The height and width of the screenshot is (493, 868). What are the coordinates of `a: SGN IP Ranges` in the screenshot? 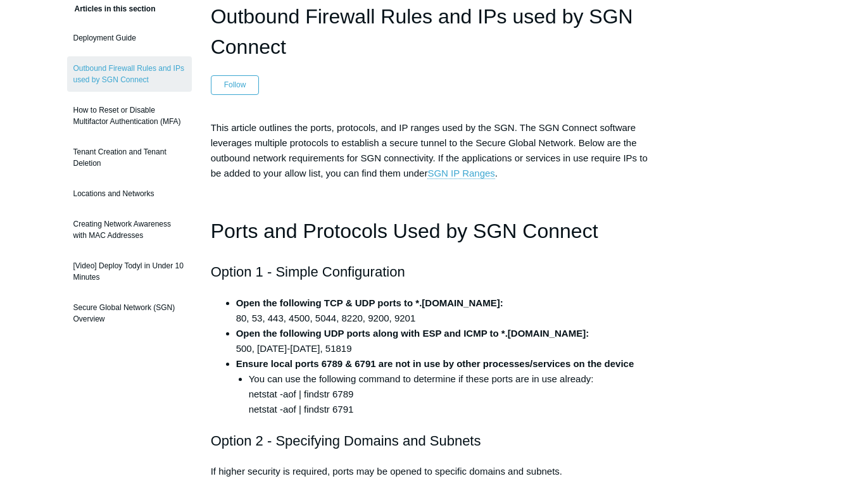 It's located at (461, 173).